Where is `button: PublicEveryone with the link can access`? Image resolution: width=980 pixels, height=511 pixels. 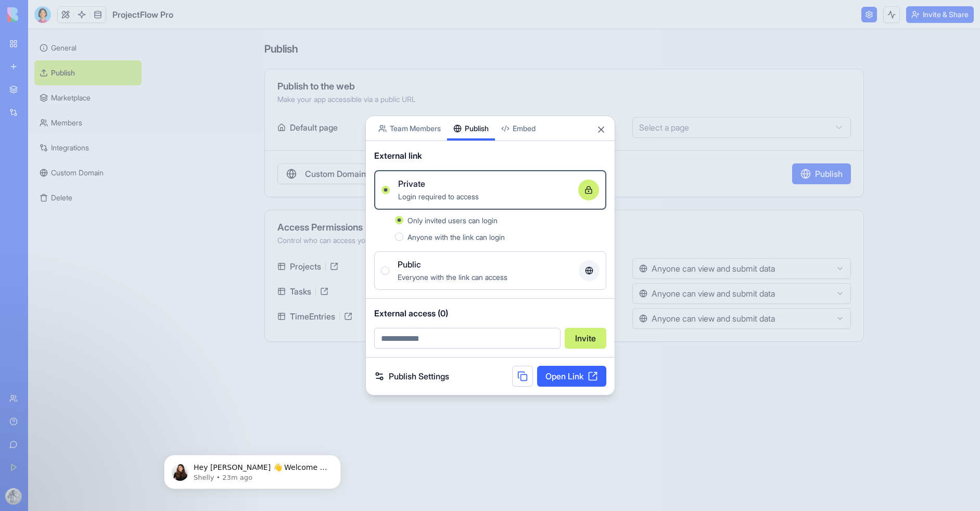
button: PublicEveryone with the link can access is located at coordinates (386, 271).